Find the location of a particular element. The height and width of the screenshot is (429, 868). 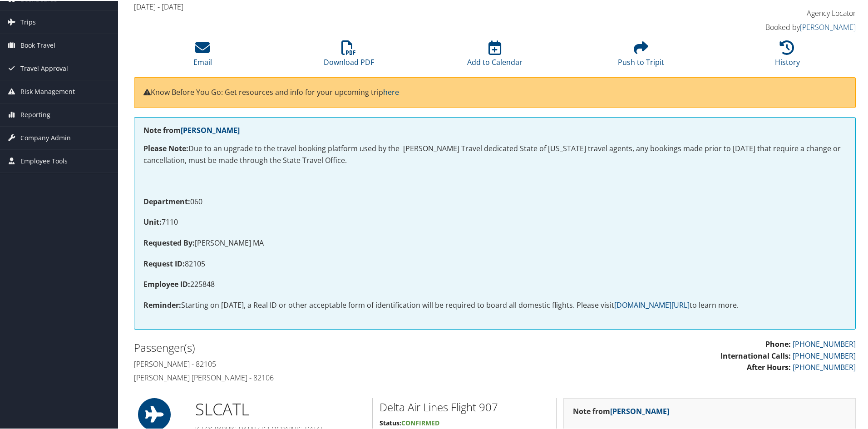

span: Book Travel is located at coordinates (38, 44).